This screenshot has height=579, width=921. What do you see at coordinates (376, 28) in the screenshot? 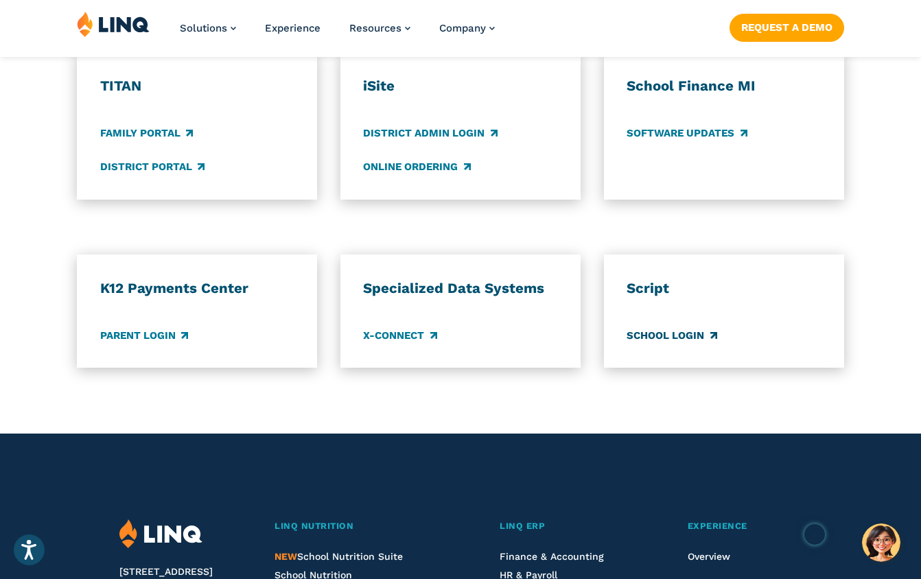
I see `span: Resources` at bounding box center [376, 28].